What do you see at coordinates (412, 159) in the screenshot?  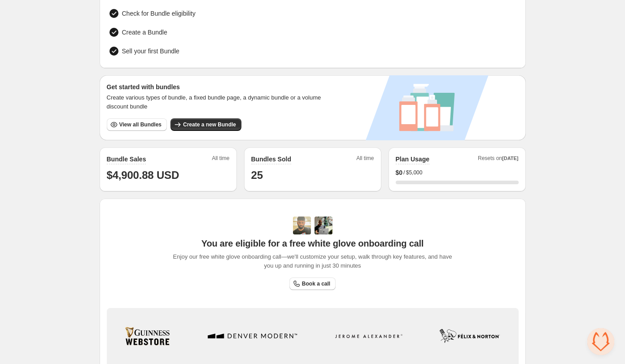 I see `h2: Plan Usage` at bounding box center [412, 159].